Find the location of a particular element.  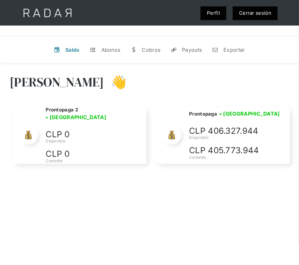

div: w is located at coordinates (134, 50).